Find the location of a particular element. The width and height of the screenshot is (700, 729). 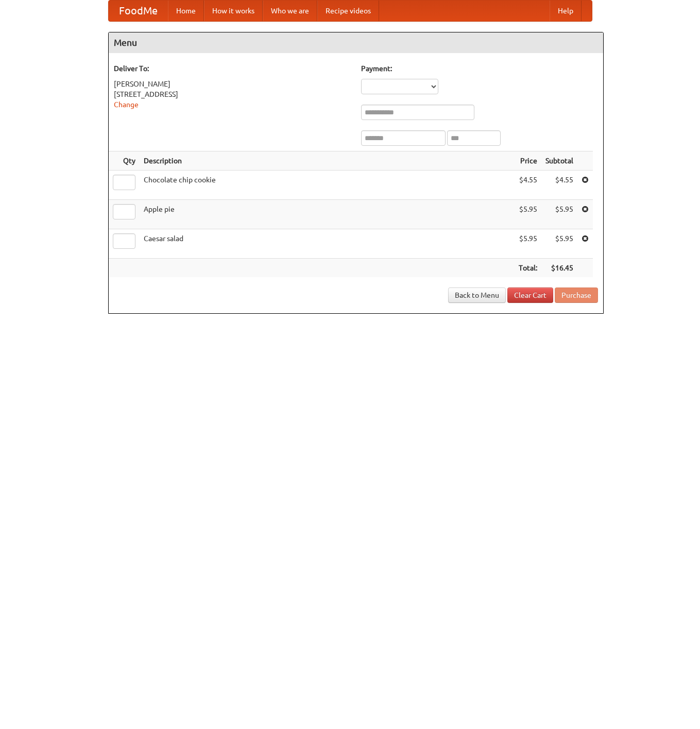

a: Clear Cart is located at coordinates (530, 295).